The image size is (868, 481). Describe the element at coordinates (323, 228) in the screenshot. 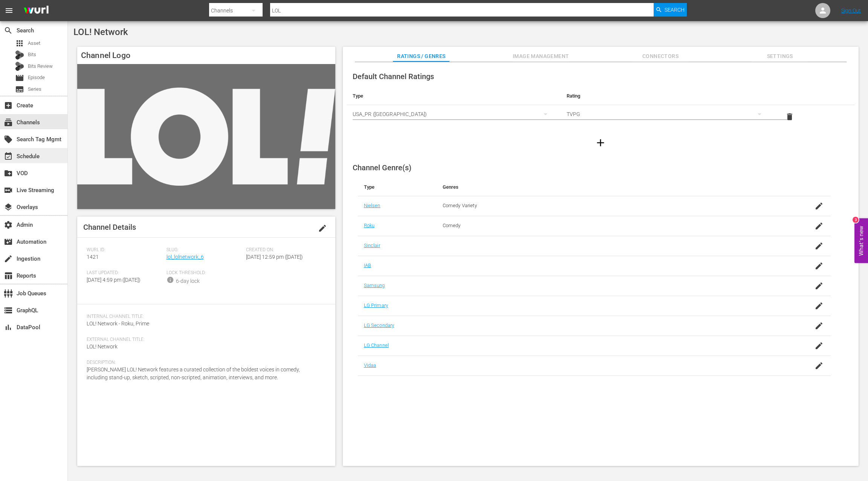

I see `button: edit` at that location.